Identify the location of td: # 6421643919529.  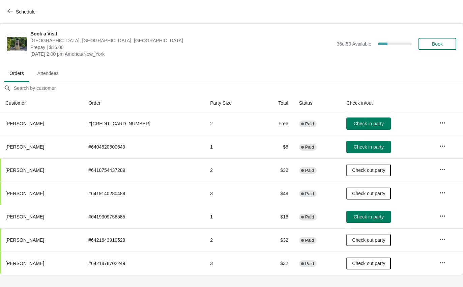
(144, 239).